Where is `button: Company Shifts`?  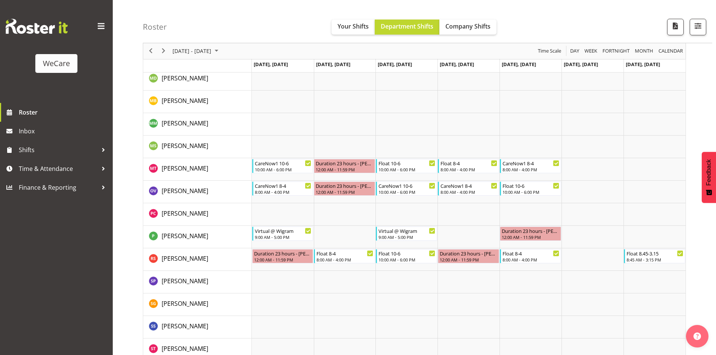 button: Company Shifts is located at coordinates (468, 27).